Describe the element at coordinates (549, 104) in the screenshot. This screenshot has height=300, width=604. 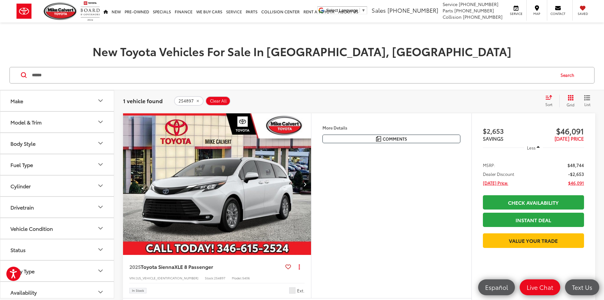
I see `span: Sort` at that location.